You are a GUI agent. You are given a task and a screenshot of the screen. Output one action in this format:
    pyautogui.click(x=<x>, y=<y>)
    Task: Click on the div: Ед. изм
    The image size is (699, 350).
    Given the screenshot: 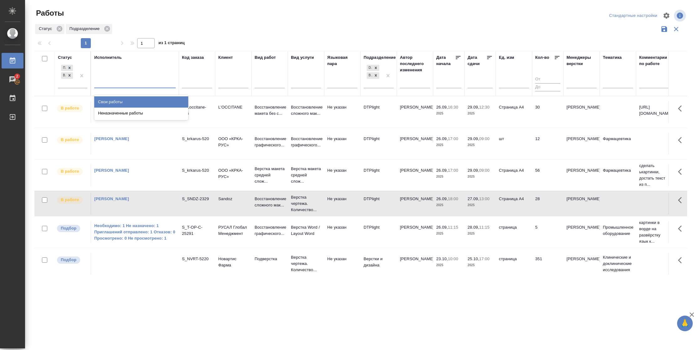 What is the action you would take?
    pyautogui.click(x=506, y=58)
    